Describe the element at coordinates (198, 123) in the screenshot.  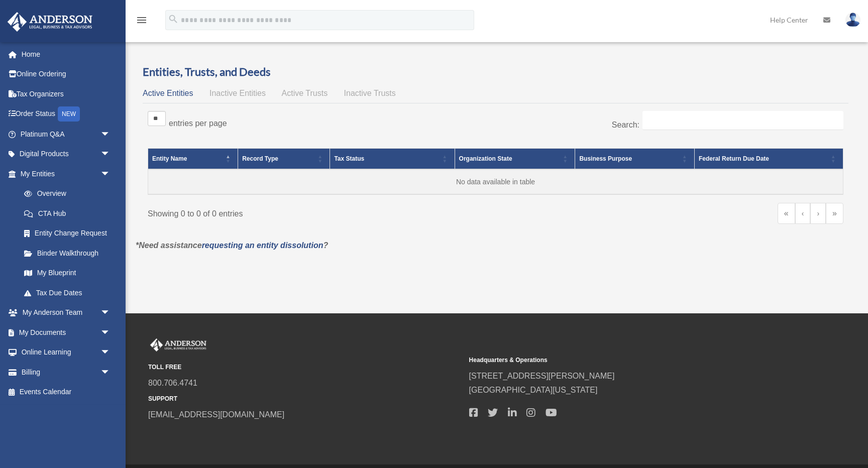
I see `label: entries per page` at that location.